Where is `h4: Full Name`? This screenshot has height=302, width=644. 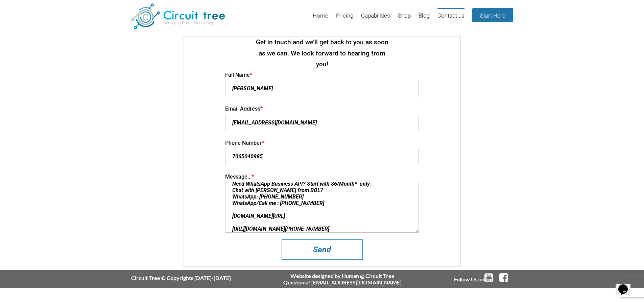
h4: Full Name is located at coordinates (322, 75).